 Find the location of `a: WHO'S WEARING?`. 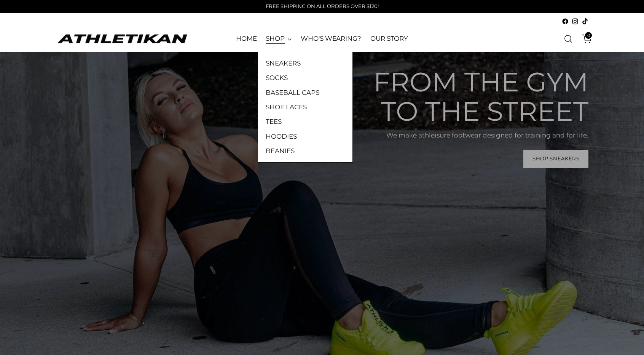

a: WHO'S WEARING? is located at coordinates (331, 39).